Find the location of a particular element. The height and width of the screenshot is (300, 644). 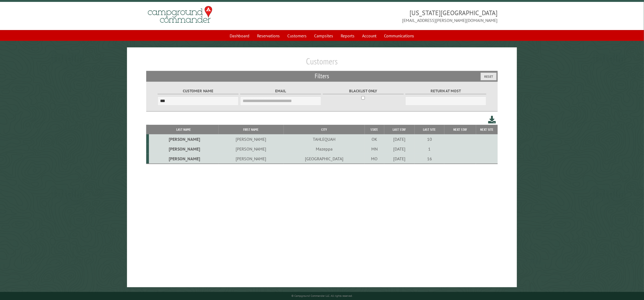

td: 1 is located at coordinates (430, 149).